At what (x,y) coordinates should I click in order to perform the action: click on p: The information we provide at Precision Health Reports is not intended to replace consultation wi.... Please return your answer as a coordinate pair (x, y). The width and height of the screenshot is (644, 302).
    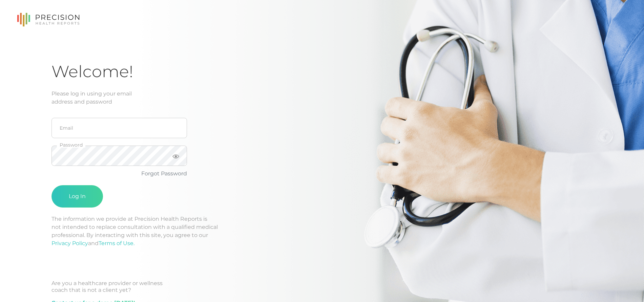
    Looking at the image, I should click on (322, 232).